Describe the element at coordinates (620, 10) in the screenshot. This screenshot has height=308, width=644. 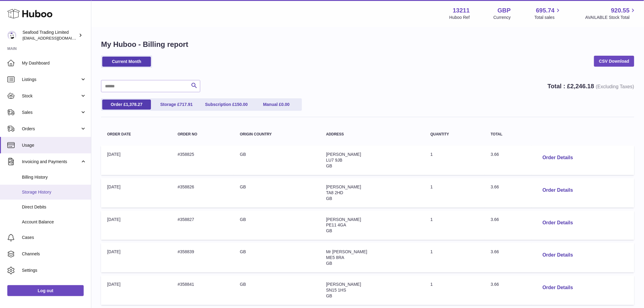
I see `span: 920.55` at that location.